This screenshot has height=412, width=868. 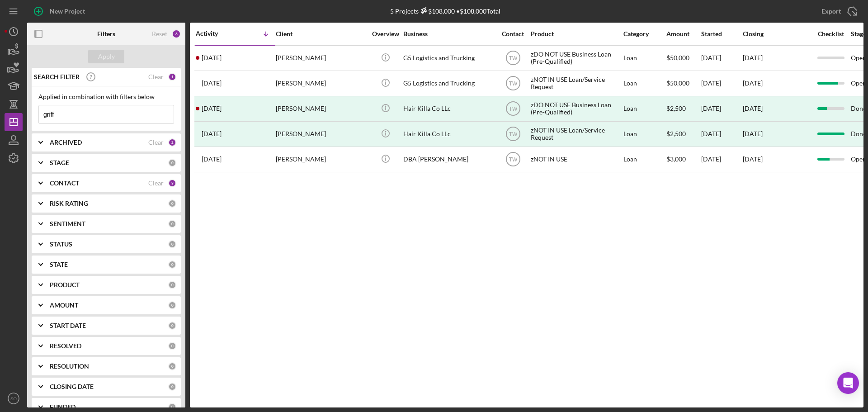 What do you see at coordinates (838, 12) in the screenshot?
I see `button: Export` at bounding box center [838, 12].